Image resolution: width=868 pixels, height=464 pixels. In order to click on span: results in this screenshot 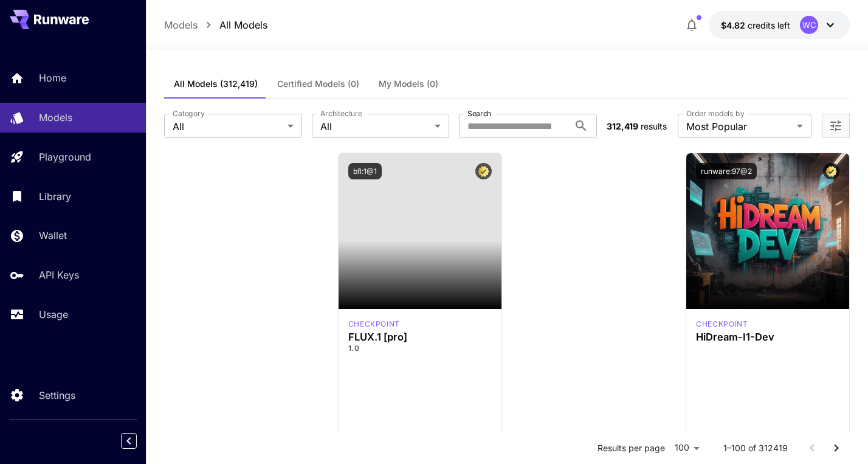, I will do `click(654, 126)`.